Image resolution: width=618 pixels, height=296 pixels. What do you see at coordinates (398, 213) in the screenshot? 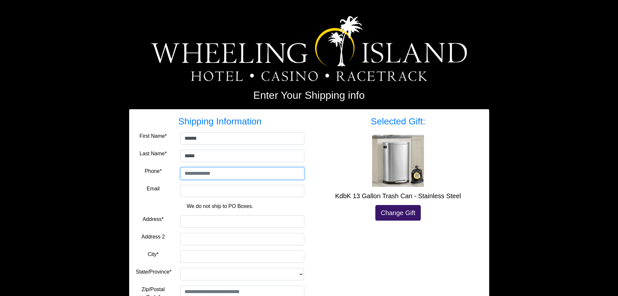
I see `a: Change Gift` at bounding box center [398, 213].